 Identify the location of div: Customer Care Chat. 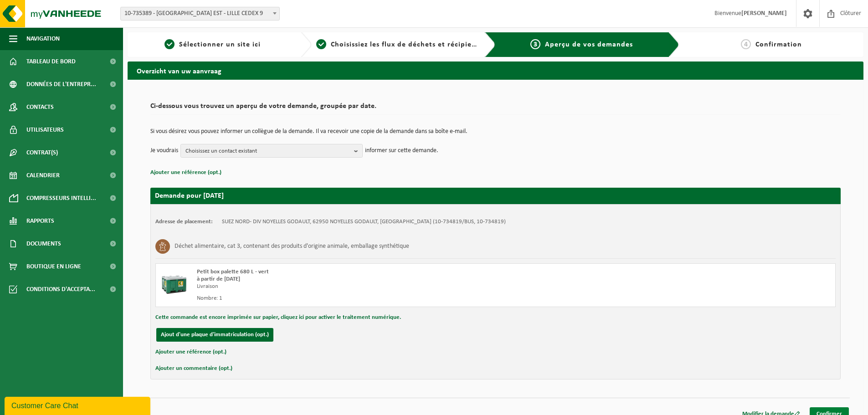
(73, 11).